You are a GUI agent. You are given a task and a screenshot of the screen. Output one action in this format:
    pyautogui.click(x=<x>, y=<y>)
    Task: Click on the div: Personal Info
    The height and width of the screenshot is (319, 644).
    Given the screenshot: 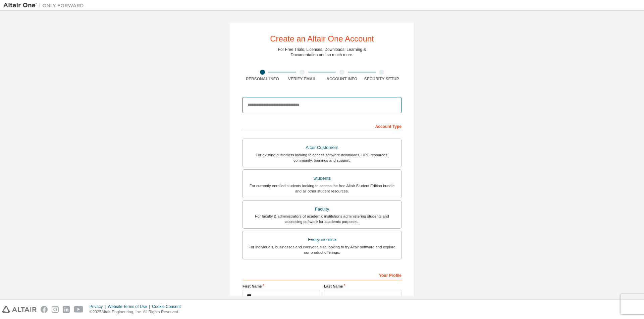 What is the action you would take?
    pyautogui.click(x=262, y=79)
    